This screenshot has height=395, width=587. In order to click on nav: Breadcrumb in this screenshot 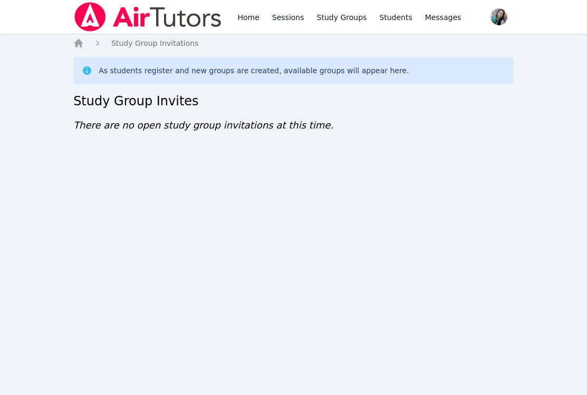, I will do `click(293, 43)`.